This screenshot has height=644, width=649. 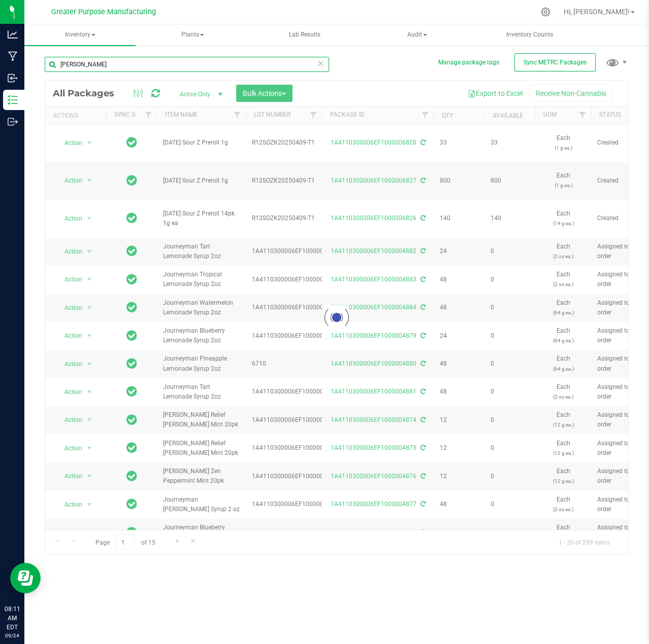 What do you see at coordinates (305, 35) in the screenshot?
I see `a: Lab Results` at bounding box center [305, 35].